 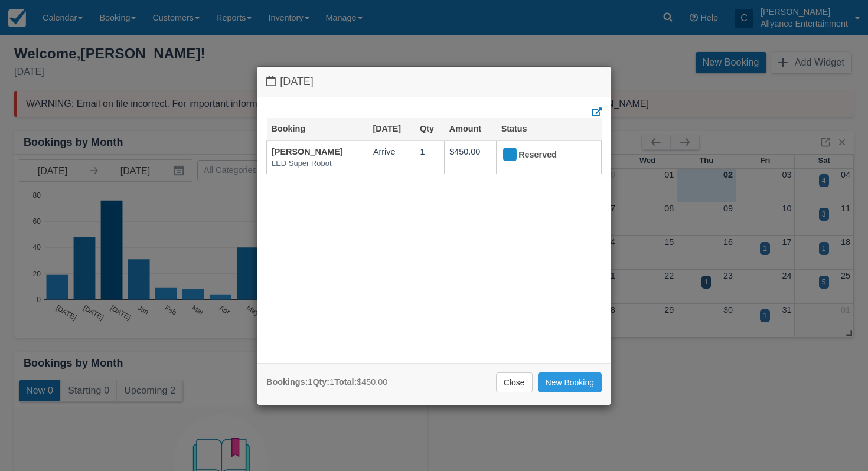 What do you see at coordinates (544, 156) in the screenshot?
I see `div: Reserved` at bounding box center [544, 156].